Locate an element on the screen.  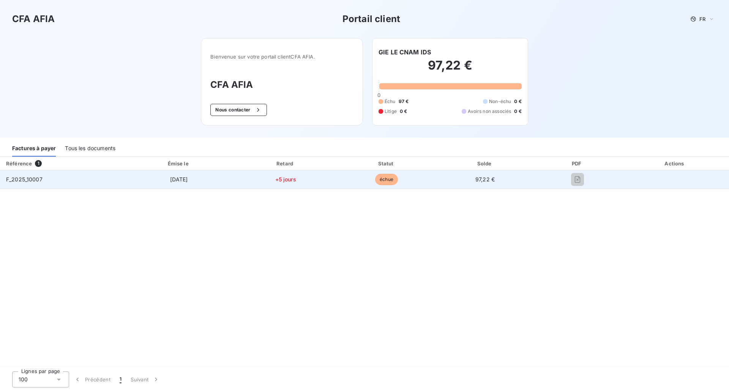
span: Bienvenue sur votre portail client CFA AFIA . is located at coordinates (282, 57).